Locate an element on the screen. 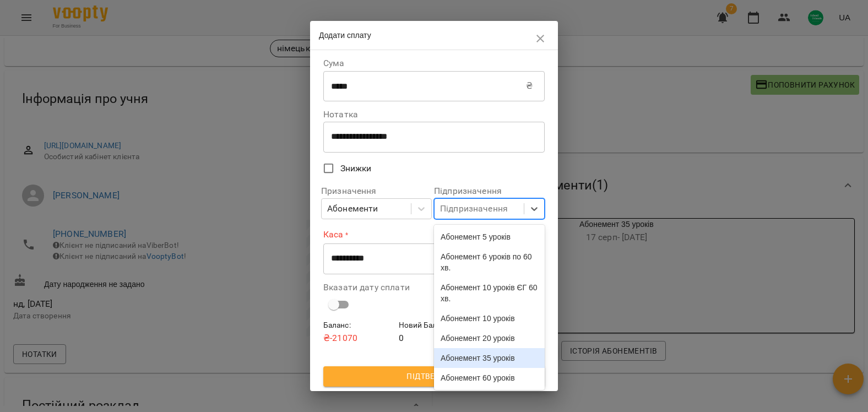  label: Каса is located at coordinates (434, 234).